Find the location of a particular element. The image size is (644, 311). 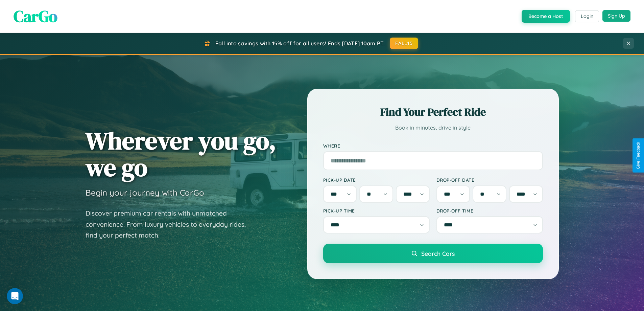

h3: Begin your journey with CarGo is located at coordinates (145, 192).